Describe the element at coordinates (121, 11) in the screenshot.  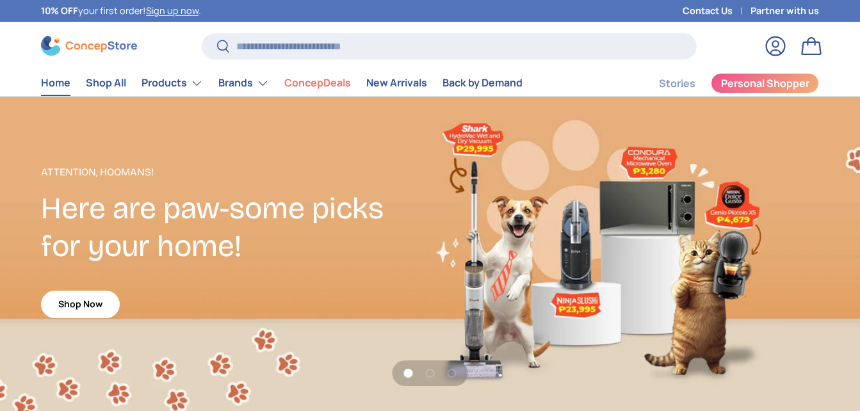
I see `p: your first order! .` at that location.